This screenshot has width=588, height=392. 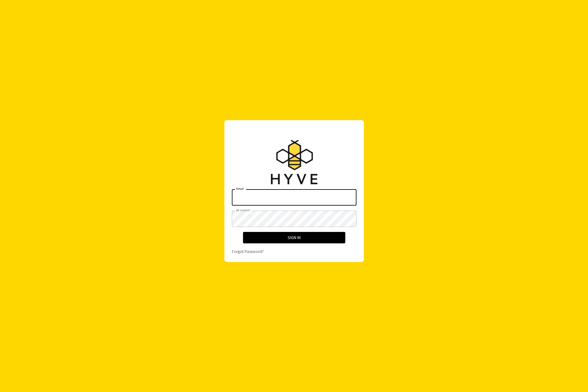 What do you see at coordinates (294, 162) in the screenshot?
I see `img: Hyve Logo` at bounding box center [294, 162].